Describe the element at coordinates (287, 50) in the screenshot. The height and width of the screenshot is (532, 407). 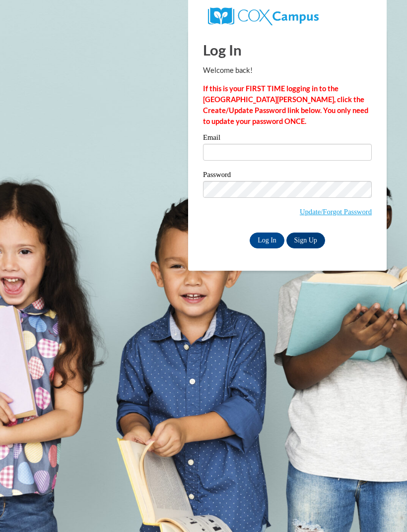
I see `h1: Log In` at that location.